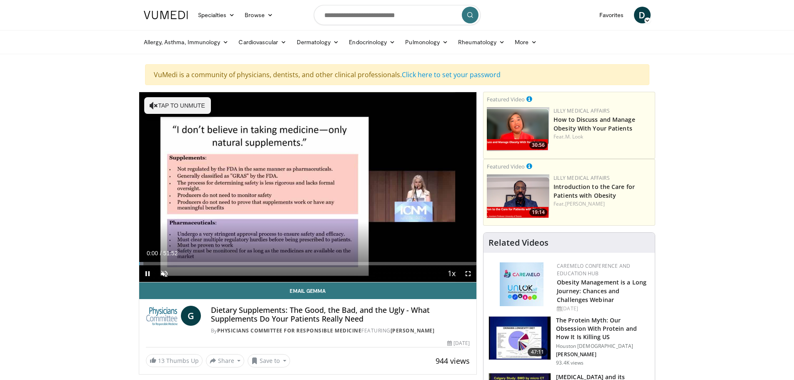 The height and width of the screenshot is (380, 794). I want to click on a: Pulmonology, so click(426, 42).